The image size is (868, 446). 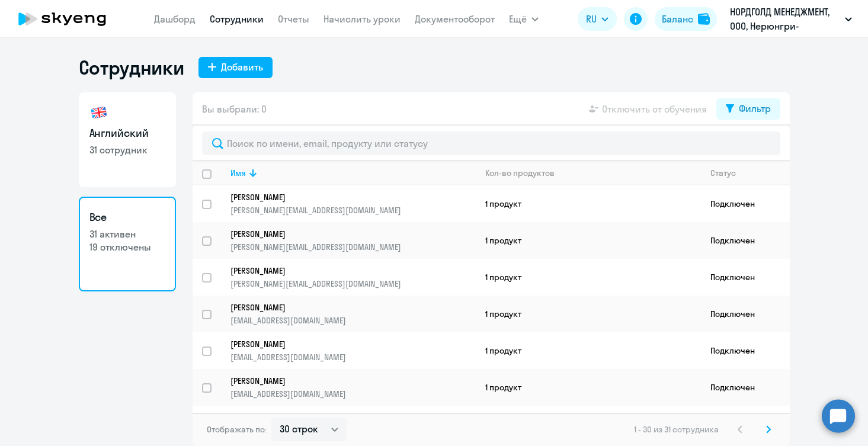 What do you see at coordinates (362, 19) in the screenshot?
I see `a: Начислить уроки` at bounding box center [362, 19].